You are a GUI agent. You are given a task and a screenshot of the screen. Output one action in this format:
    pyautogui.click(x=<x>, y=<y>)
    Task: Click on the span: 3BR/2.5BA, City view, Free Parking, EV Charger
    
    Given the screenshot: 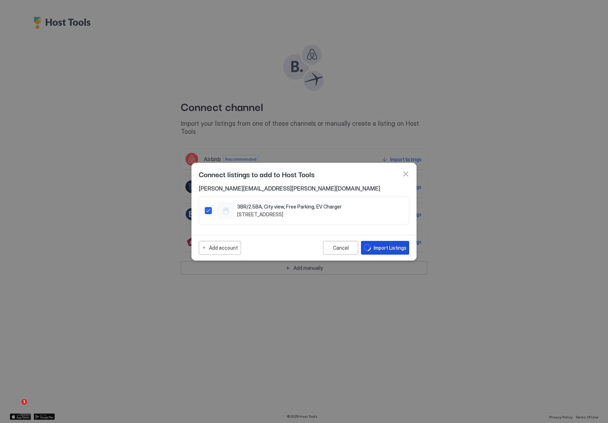 What is the action you would take?
    pyautogui.click(x=289, y=207)
    